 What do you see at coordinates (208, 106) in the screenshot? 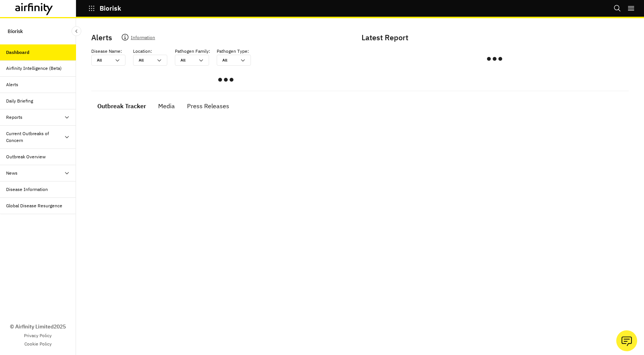
I see `div: Press Releases` at bounding box center [208, 106].